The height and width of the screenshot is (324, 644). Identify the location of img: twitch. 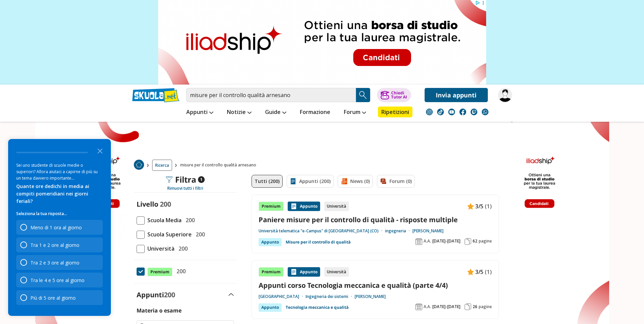
(474, 112).